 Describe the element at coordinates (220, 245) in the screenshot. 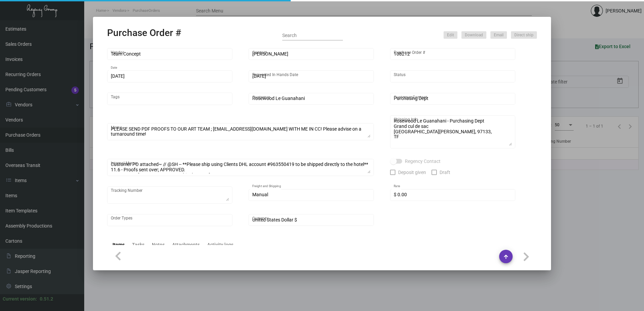

I see `div: Activity logs` at that location.